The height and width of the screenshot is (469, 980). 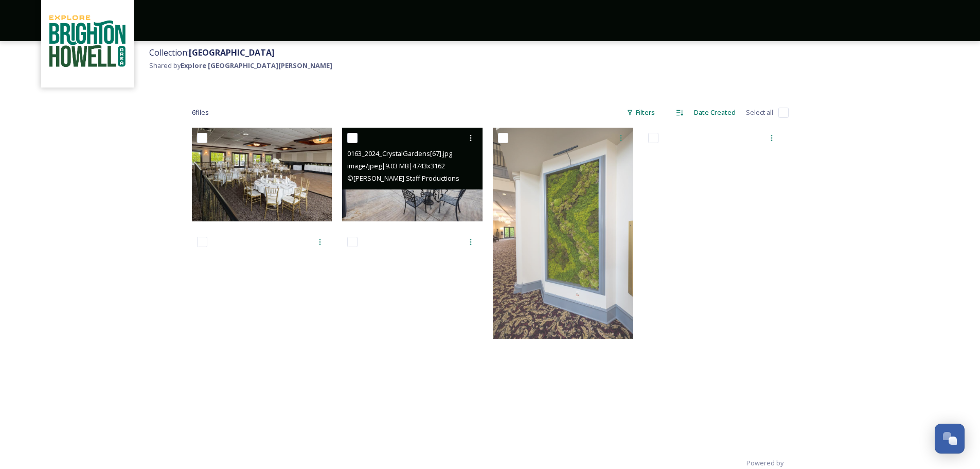 I want to click on span: image/jpeg | 9.03 MB | 4743 x 3162, so click(x=397, y=166).